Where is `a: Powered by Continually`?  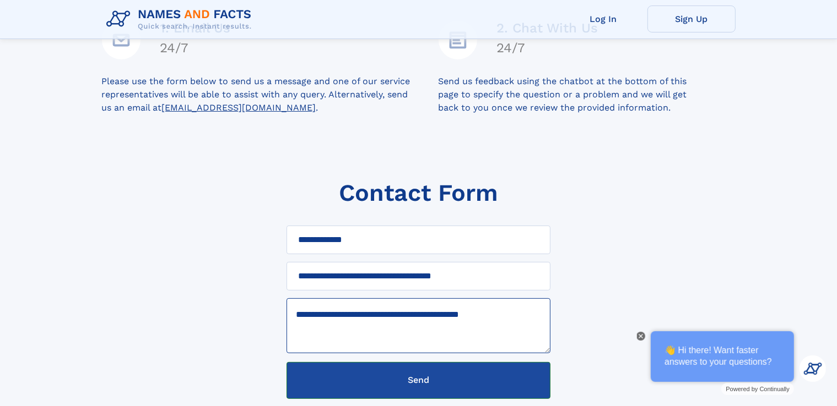 a: Powered by Continually is located at coordinates (757, 389).